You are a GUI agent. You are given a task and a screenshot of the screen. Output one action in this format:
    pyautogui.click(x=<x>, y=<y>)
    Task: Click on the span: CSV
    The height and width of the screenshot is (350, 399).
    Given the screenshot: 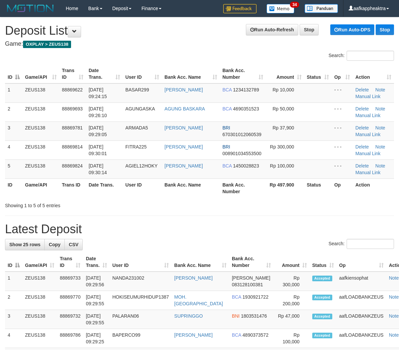 What is the action you would take?
    pyautogui.click(x=73, y=245)
    